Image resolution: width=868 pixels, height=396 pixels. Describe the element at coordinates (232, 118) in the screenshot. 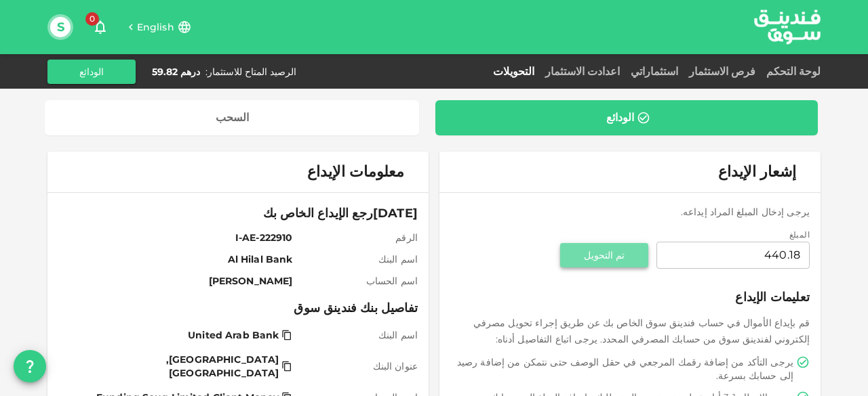

I see `div: السحب` at that location.